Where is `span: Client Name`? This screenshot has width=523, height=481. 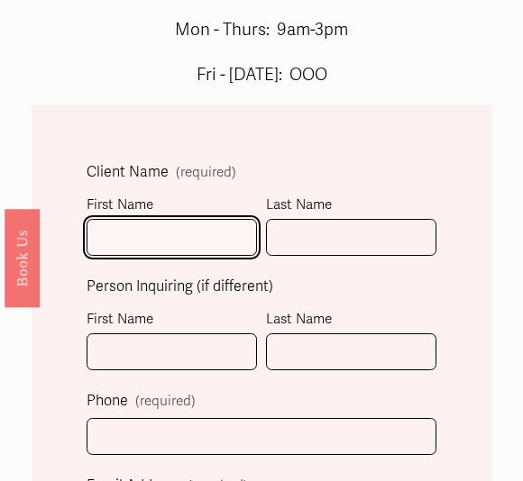 span: Client Name is located at coordinates (127, 172).